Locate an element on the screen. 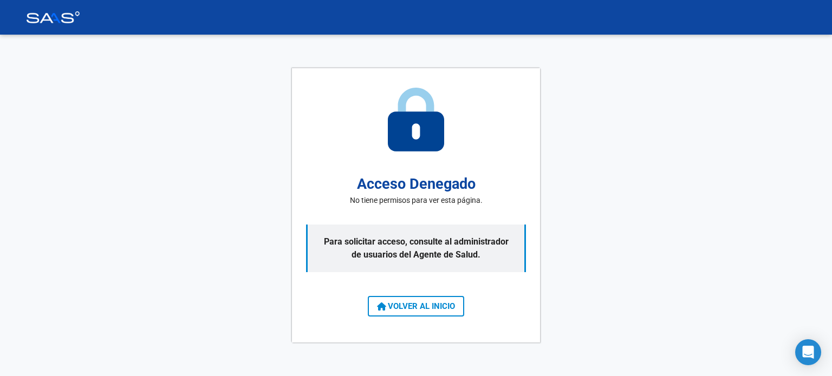 This screenshot has height=376, width=832. p: No tiene permisos para ver esta página. is located at coordinates (416, 200).